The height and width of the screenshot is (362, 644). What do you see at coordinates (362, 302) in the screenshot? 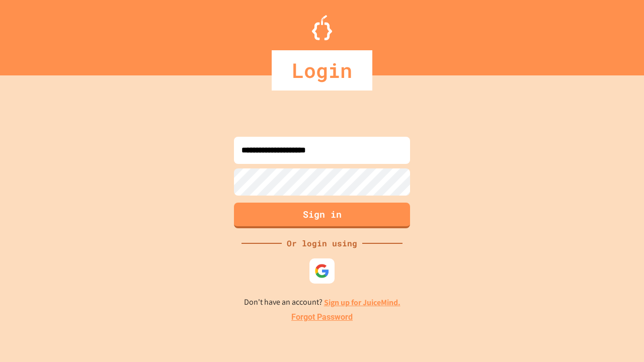
I see `a: Sign up for JuiceMind.` at bounding box center [362, 302].